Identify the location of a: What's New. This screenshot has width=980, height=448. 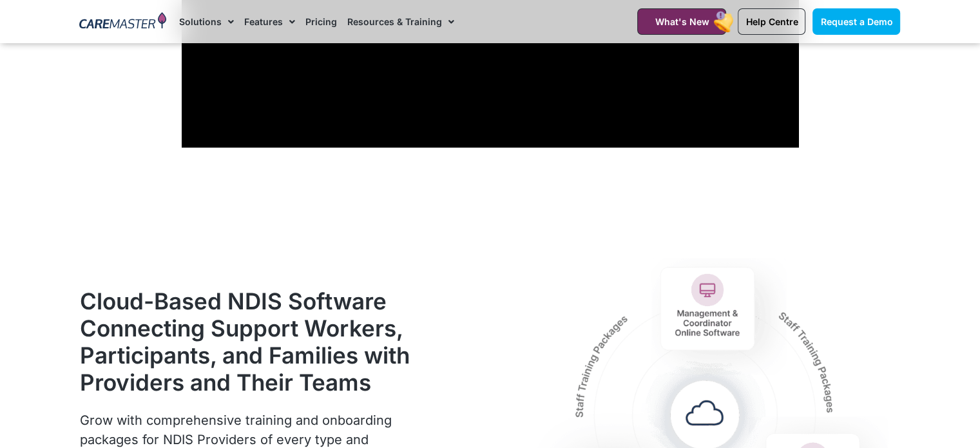
(681, 22).